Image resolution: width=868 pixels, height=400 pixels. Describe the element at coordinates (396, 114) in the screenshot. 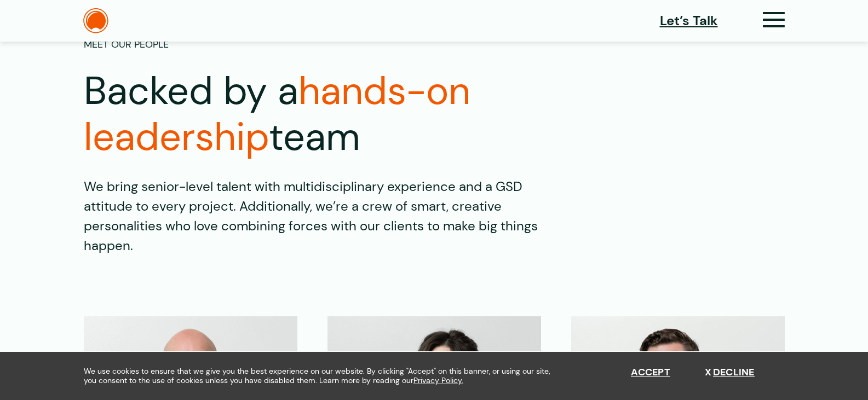

I see `h1: Backed by a team` at that location.